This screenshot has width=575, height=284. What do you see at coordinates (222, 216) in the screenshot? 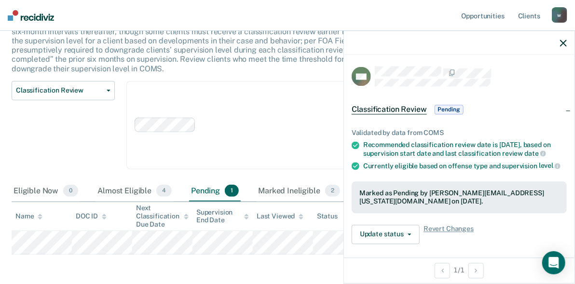
I see `div: Supervision End Date` at bounding box center [222, 216].